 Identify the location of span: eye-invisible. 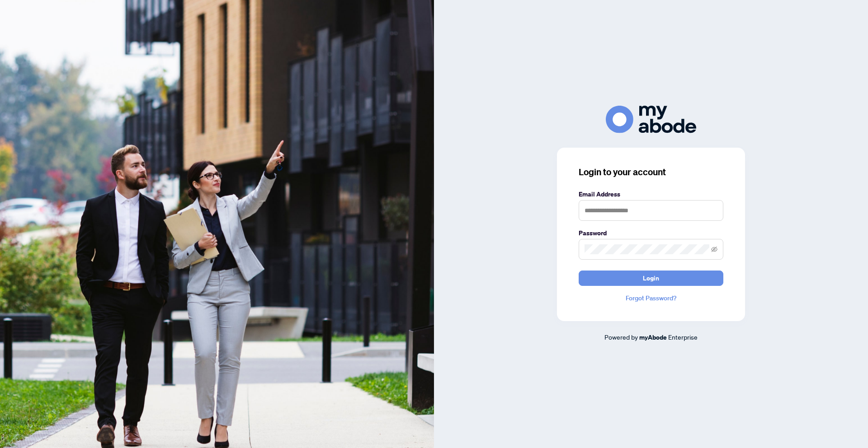
(715, 249).